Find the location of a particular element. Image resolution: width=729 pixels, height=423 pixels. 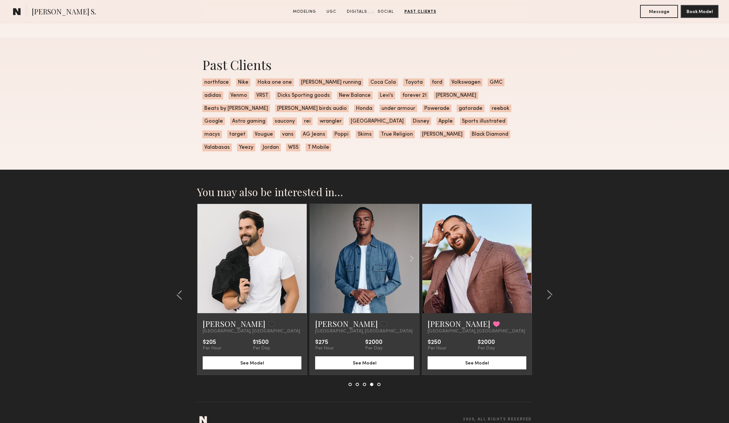

span: Disney is located at coordinates (421, 121).